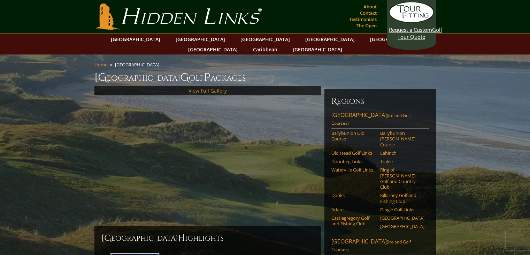  Describe the element at coordinates (369, 13) in the screenshot. I see `a: Contact` at that location.